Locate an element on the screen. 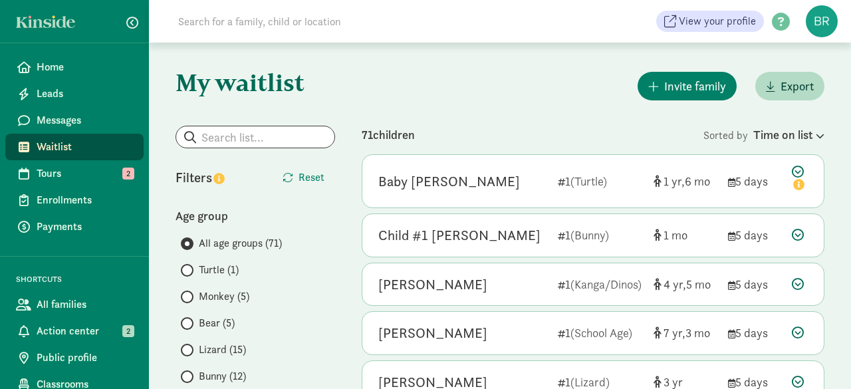 This screenshot has width=851, height=389. a: Waitlist is located at coordinates (74, 147).